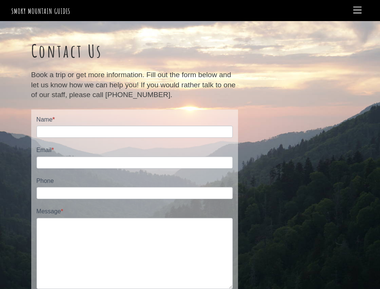 This screenshot has height=289, width=380. I want to click on label: Phone, so click(135, 181).